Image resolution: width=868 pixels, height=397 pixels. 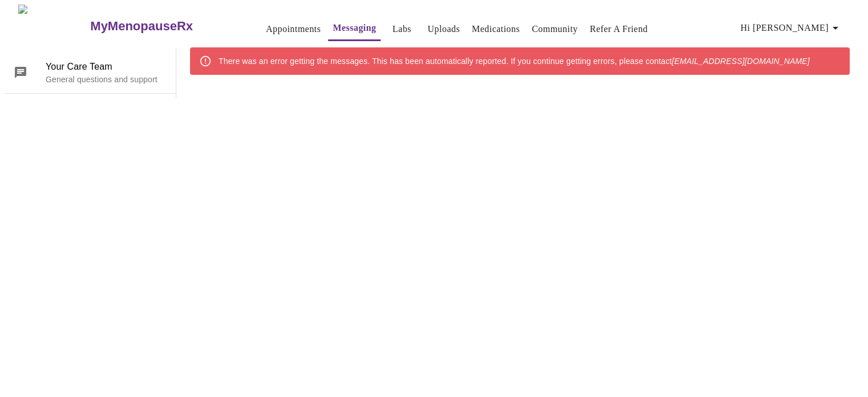 I want to click on span: Your Care Team, so click(x=106, y=67).